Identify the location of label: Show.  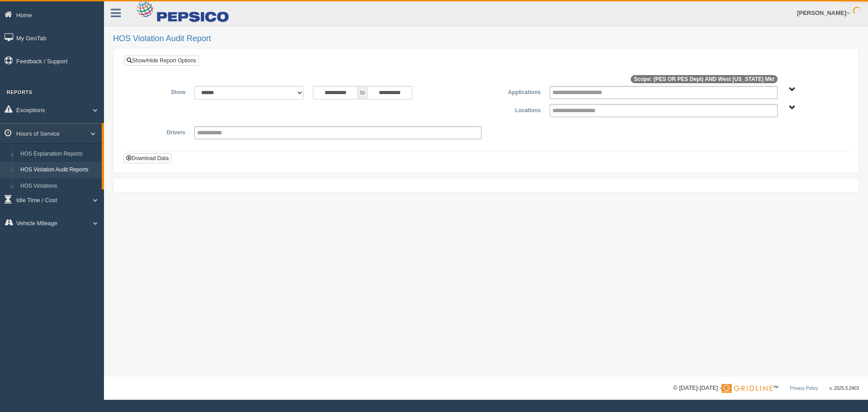
(160, 91).